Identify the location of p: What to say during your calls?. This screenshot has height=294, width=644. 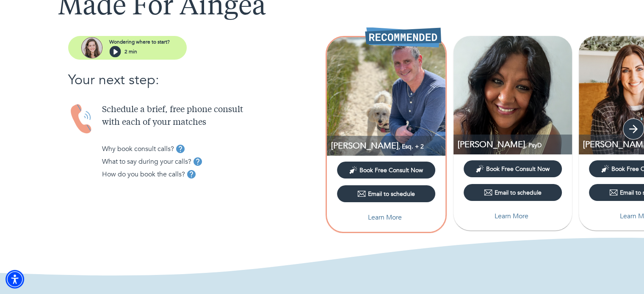
(146, 162).